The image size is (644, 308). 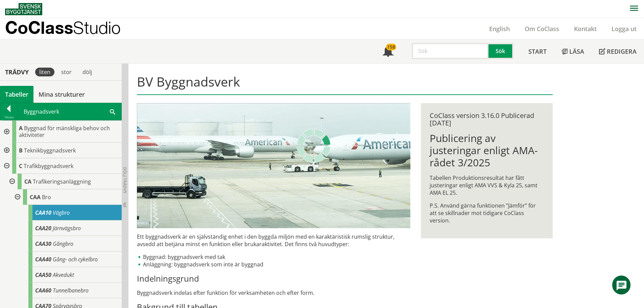 I want to click on li: Anläggning: byggnadsverk som inte är byggnad, so click(x=273, y=264).